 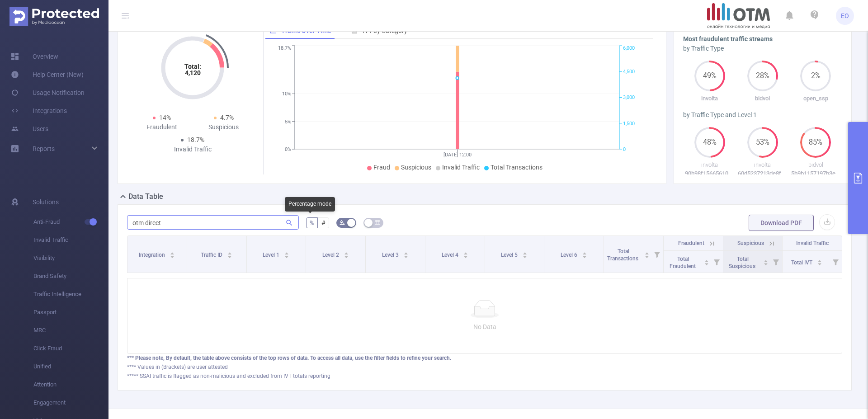 What do you see at coordinates (47, 92) in the screenshot?
I see `a: Usage Notification` at bounding box center [47, 92].